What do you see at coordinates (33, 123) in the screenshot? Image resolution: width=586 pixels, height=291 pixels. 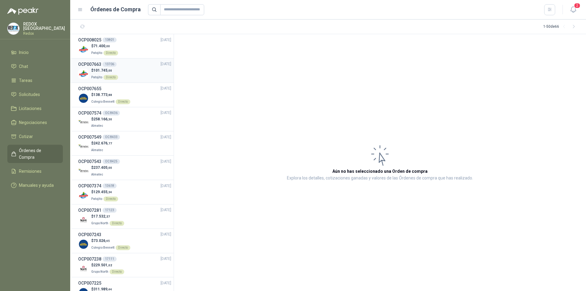 I see `span: Negociaciones` at bounding box center [33, 123].